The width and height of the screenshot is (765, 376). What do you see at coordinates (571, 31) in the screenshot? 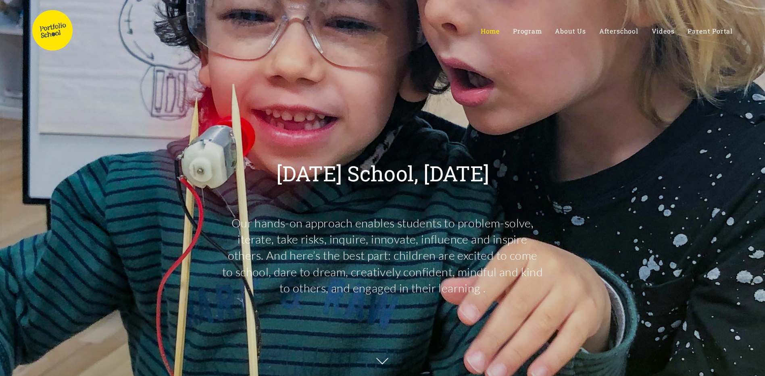
I see `span: About Us` at bounding box center [571, 31].